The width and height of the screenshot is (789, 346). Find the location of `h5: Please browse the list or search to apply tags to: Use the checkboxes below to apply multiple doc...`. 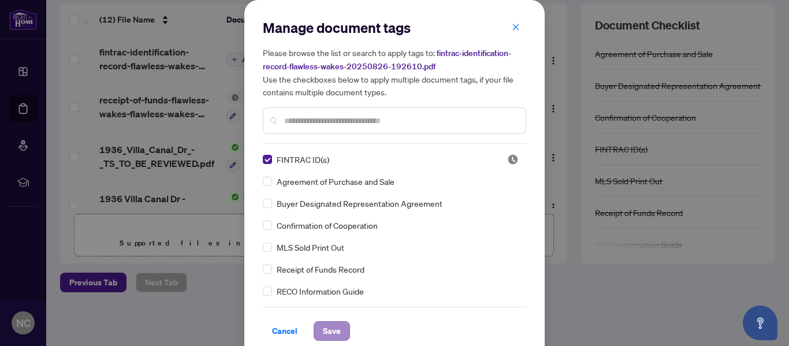

h5: Please browse the list or search to apply tags to: Use the checkboxes below to apply multiple doc... is located at coordinates (395, 72).